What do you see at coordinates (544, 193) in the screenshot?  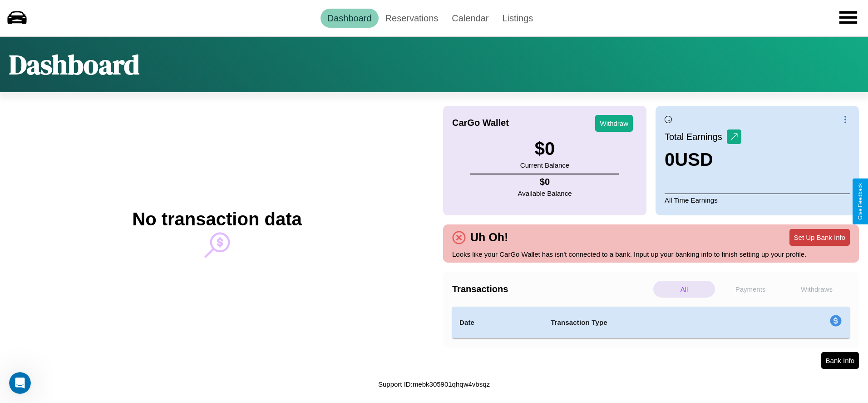 I see `p: Available Balance` at bounding box center [544, 193].